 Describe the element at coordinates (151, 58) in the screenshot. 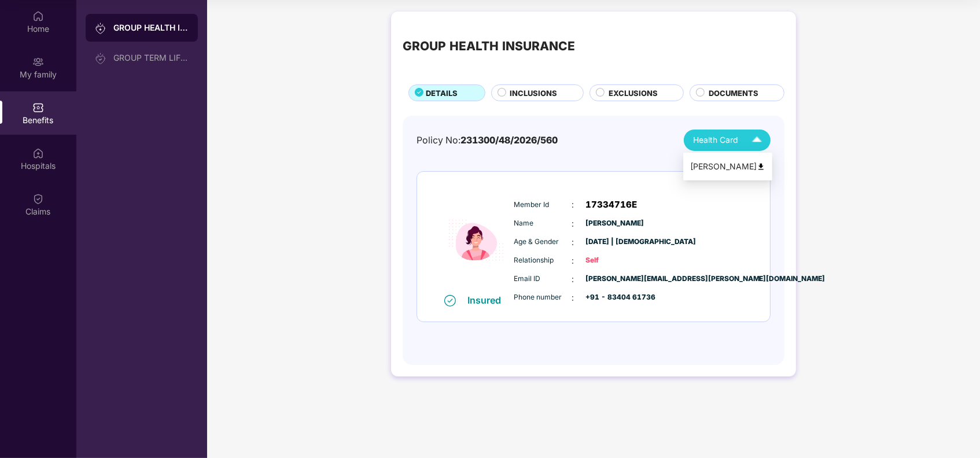

I see `div: GROUP TERM LIFE INSURANCE` at that location.